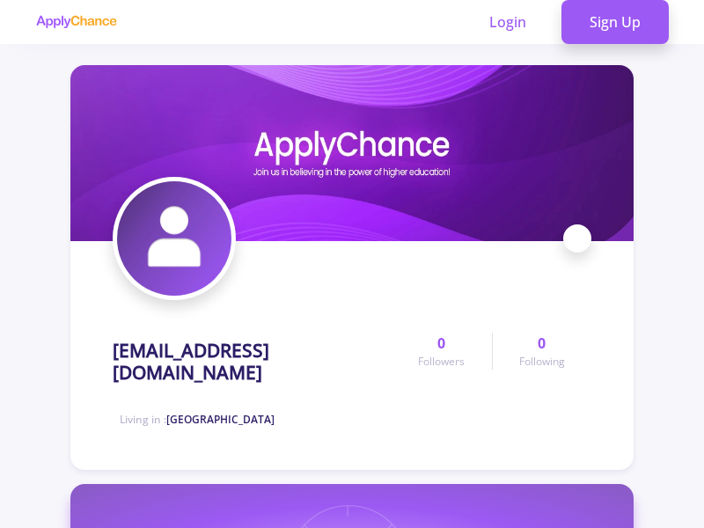  I want to click on a: 0Following, so click(541, 351).